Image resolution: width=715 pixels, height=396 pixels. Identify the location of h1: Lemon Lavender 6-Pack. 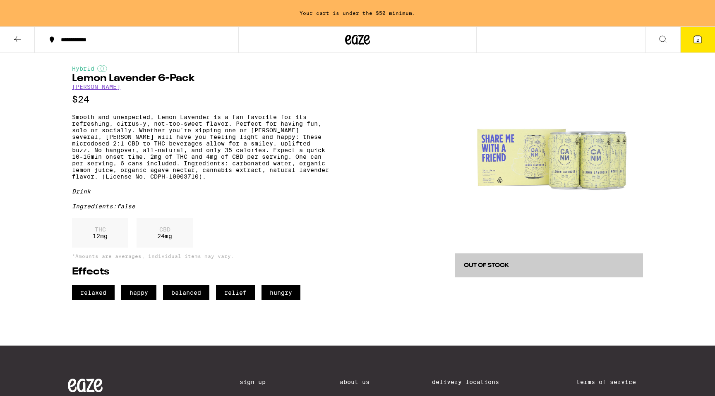
(200, 79).